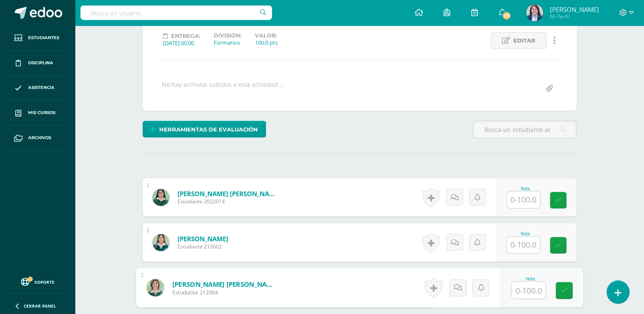 This screenshot has width=644, height=314. Describe the element at coordinates (45, 282) in the screenshot. I see `span: Soporte` at that location.